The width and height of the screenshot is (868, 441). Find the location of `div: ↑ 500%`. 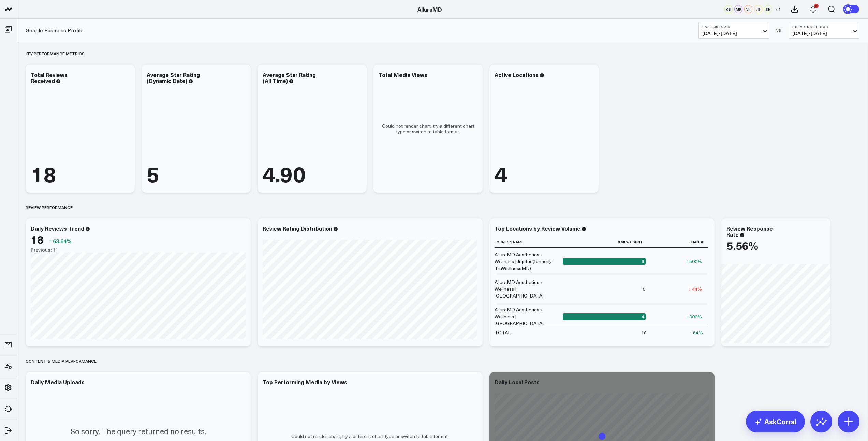

div: ↑ 500% is located at coordinates (693, 262).